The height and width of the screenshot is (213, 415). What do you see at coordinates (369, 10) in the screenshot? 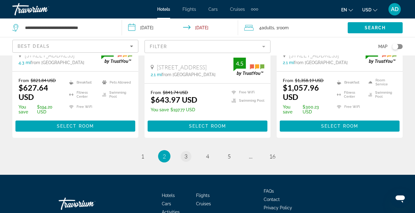
I see `button: Change currency` at bounding box center [369, 10].